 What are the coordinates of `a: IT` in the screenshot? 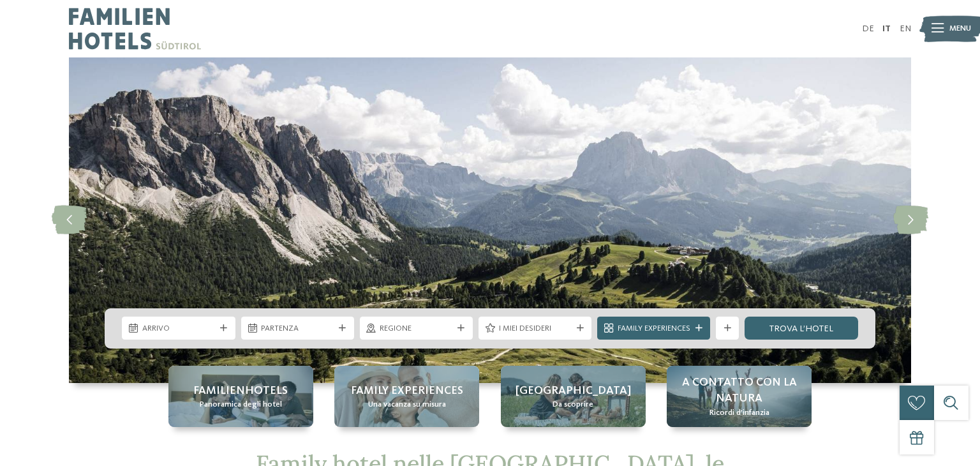 It's located at (886, 29).